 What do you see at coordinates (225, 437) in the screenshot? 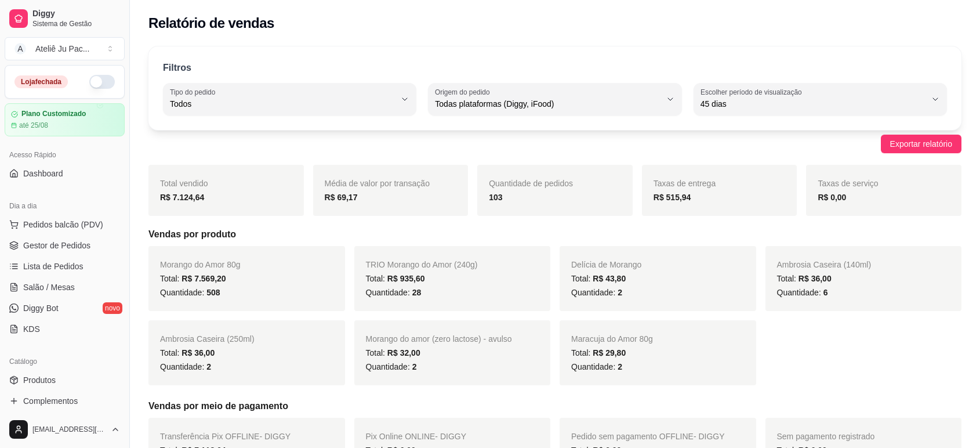
I see `span: Transferência Pix OFFLINE - DIGGY` at bounding box center [225, 437].